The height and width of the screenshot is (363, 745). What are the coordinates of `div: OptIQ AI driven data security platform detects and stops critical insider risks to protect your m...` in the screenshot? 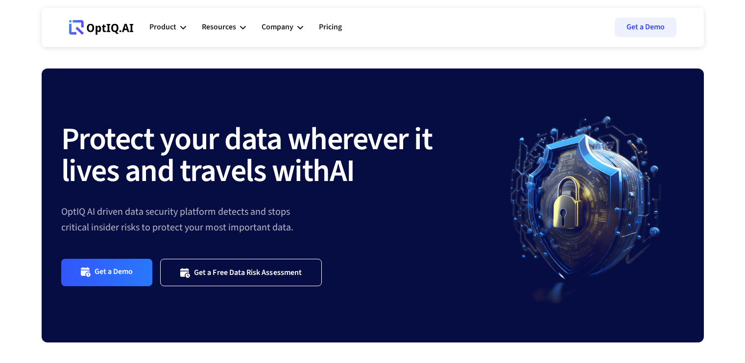 It's located at (275, 220).